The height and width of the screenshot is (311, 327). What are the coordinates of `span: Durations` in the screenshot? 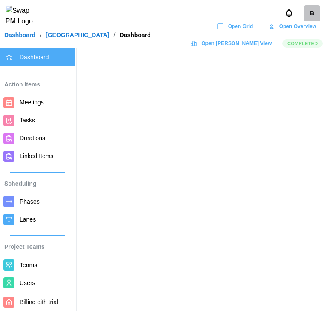 It's located at (32, 138).